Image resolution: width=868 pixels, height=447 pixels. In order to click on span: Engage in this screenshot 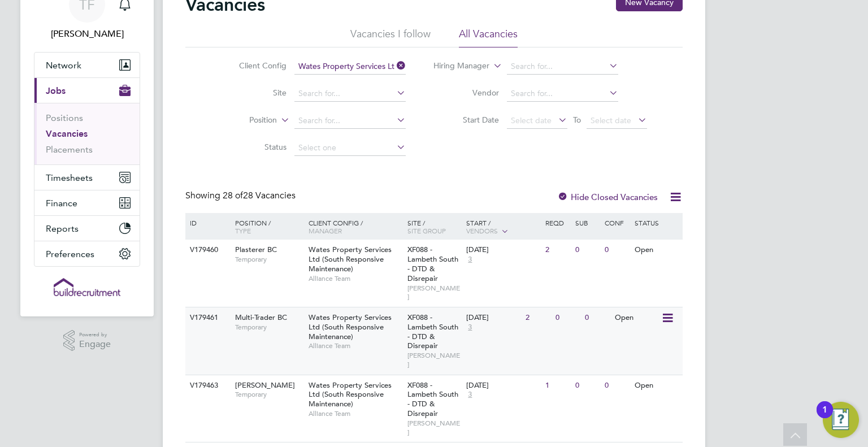, I will do `click(95, 344)`.